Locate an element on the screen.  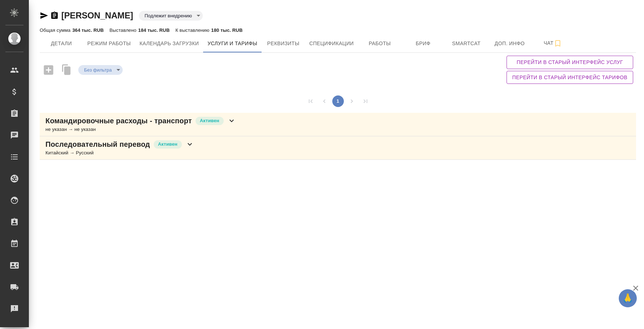
p: Выставлено is located at coordinates (124, 30).